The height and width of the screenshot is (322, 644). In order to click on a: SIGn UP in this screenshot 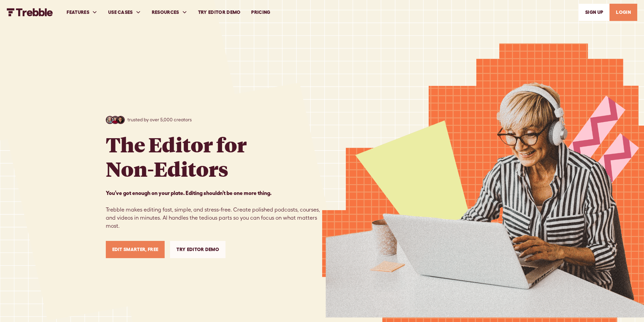, I will do `click(594, 12)`.